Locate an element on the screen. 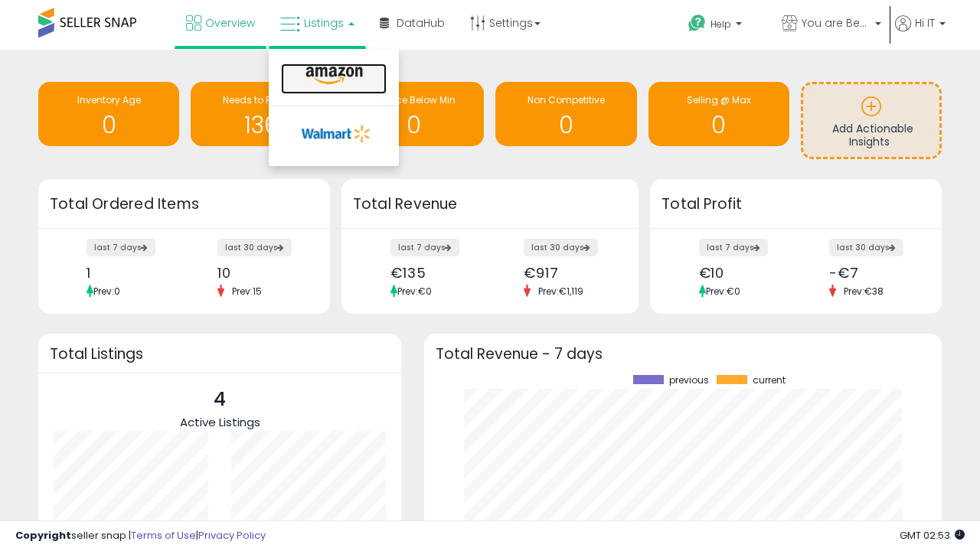 Image resolution: width=980 pixels, height=551 pixels. div: €135 is located at coordinates (435, 272).